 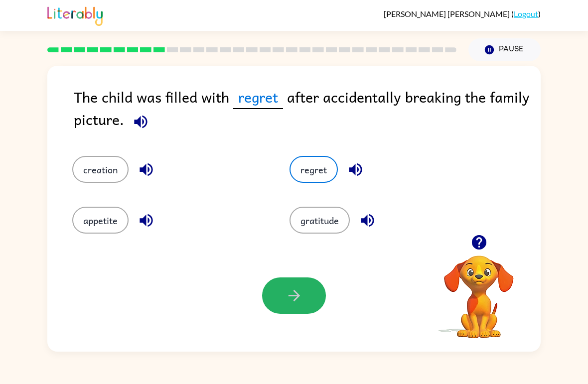 What do you see at coordinates (100, 220) in the screenshot?
I see `button: appetite` at bounding box center [100, 220].